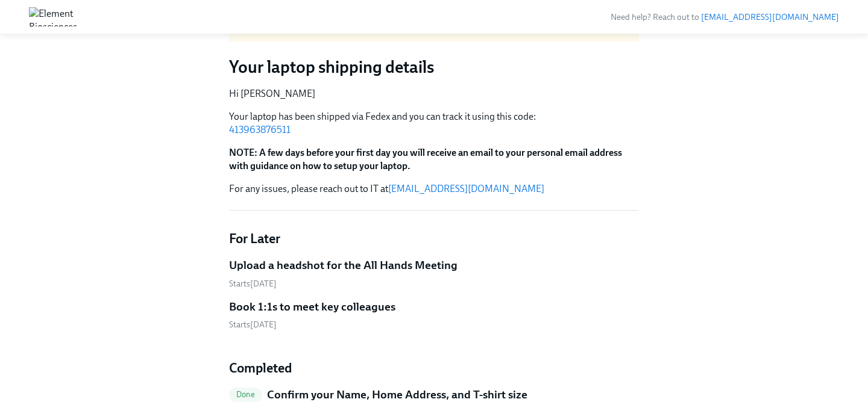  What do you see at coordinates (434, 189) in the screenshot?
I see `p: For any issues, please reach out to IT at` at bounding box center [434, 189].